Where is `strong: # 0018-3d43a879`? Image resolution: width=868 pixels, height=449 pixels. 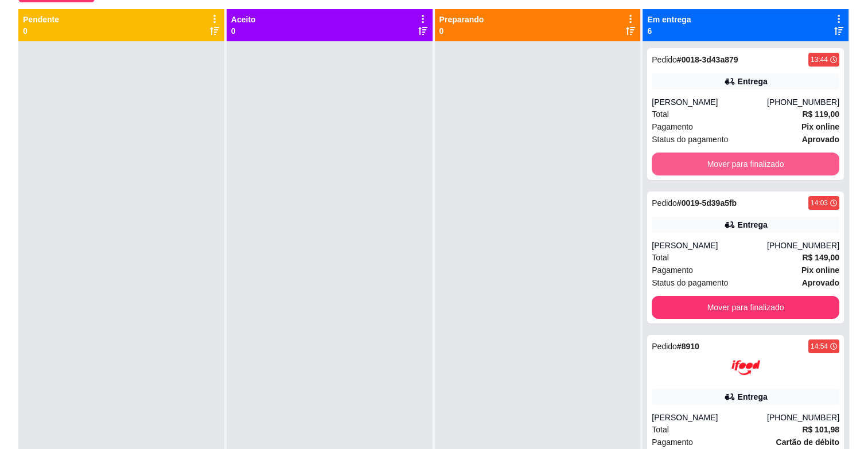
strong: # 0018-3d43a879 is located at coordinates (707, 59).